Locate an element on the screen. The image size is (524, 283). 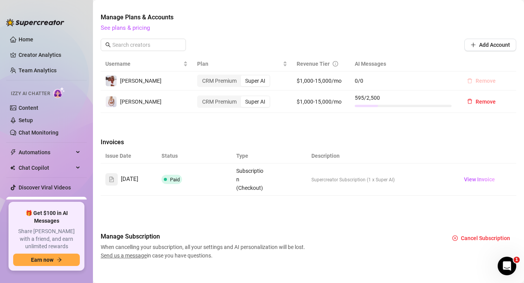
a: Content is located at coordinates (28, 108).